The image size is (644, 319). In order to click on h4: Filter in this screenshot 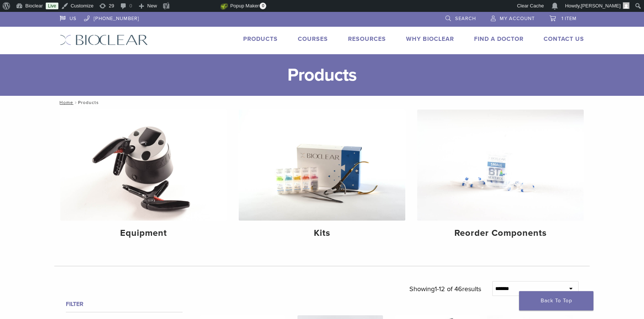, I will do `click(124, 304)`.